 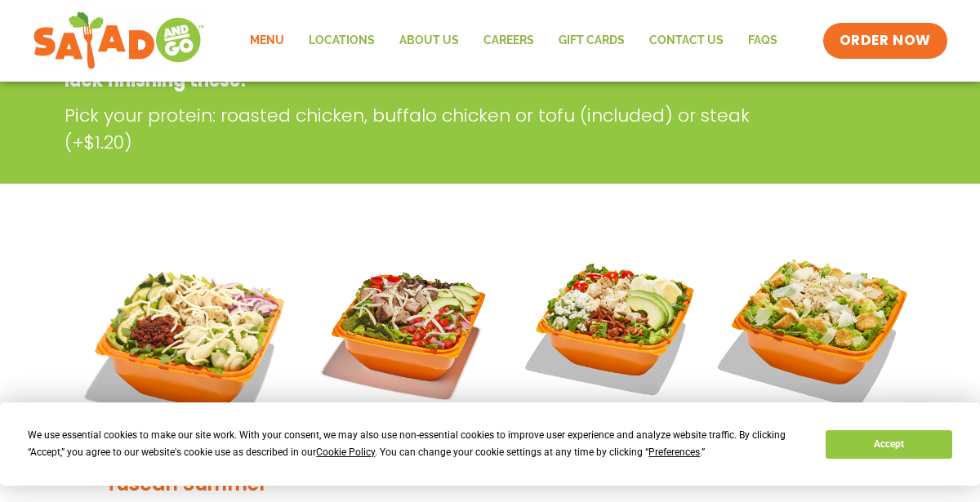 I want to click on img: new-SAG-logo-768×292, so click(x=118, y=40).